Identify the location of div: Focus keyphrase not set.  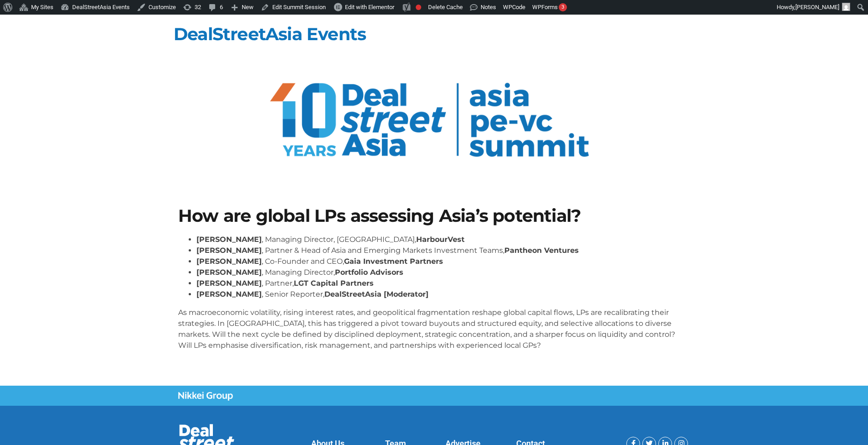
(419, 7).